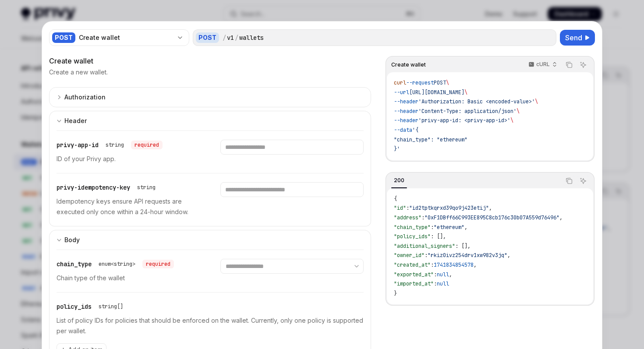 Image resolution: width=644 pixels, height=349 pixels. Describe the element at coordinates (414, 275) in the screenshot. I see `span: "exported_at"` at that location.